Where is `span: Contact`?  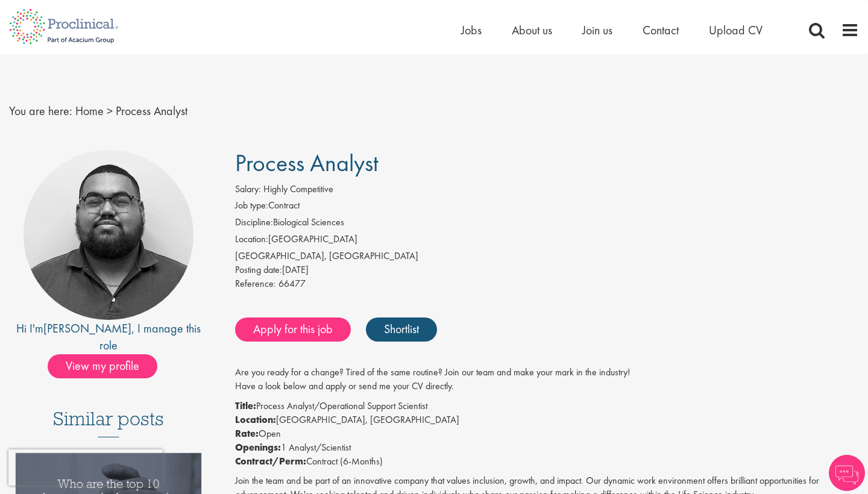 span: Contact is located at coordinates (661, 30).